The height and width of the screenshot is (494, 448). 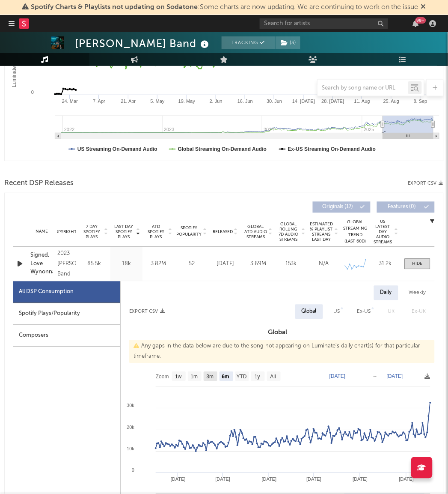 I want to click on div: 3.69M, so click(x=258, y=264).